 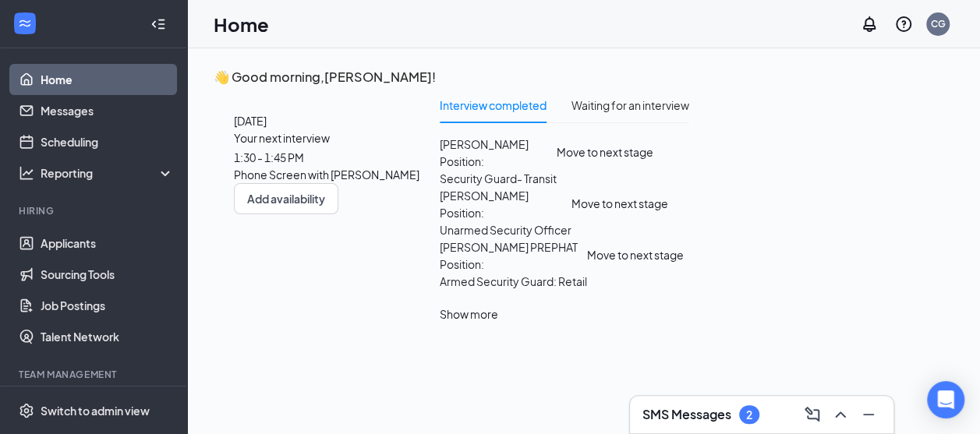 I want to click on a: Sourcing Tools, so click(x=107, y=274).